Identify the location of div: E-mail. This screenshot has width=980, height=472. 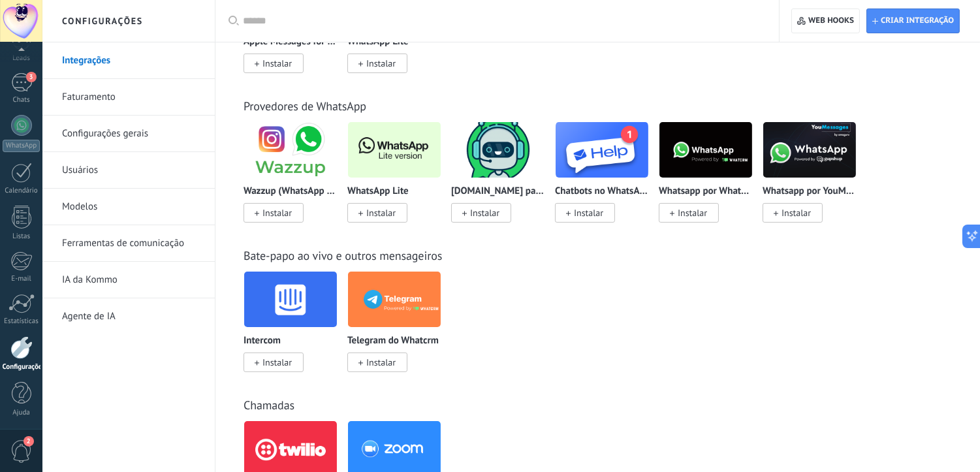
(22, 279).